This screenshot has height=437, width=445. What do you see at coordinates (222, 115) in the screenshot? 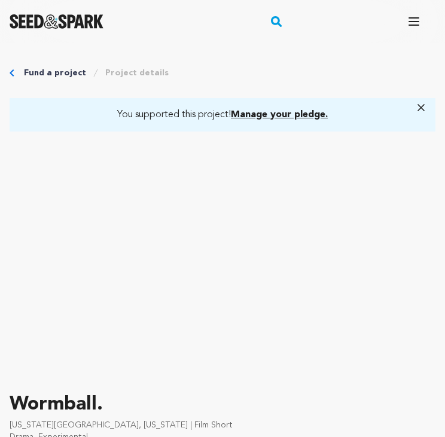
I see `a: You supported this project!Manage your pledge.` at bounding box center [222, 115].